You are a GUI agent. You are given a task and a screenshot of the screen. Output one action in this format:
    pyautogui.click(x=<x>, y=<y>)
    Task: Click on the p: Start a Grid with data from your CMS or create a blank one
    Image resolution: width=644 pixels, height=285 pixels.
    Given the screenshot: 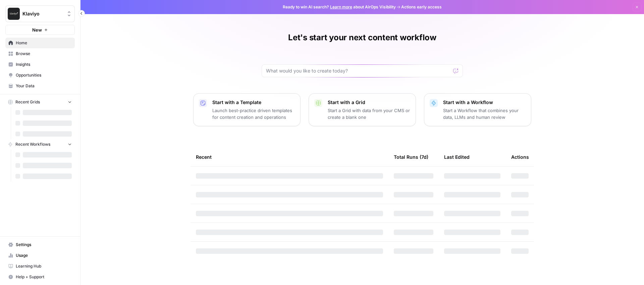 What is the action you would take?
    pyautogui.click(x=369, y=114)
    